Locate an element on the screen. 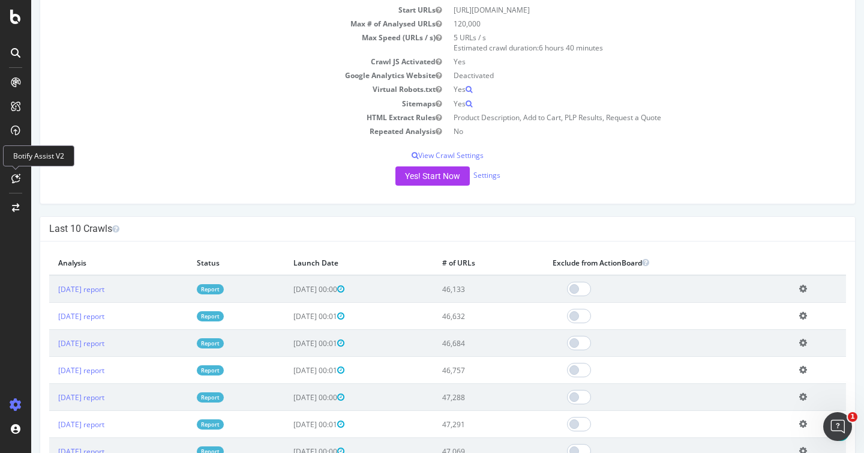 The width and height of the screenshot is (864, 453). th: Status is located at coordinates (205, 262).